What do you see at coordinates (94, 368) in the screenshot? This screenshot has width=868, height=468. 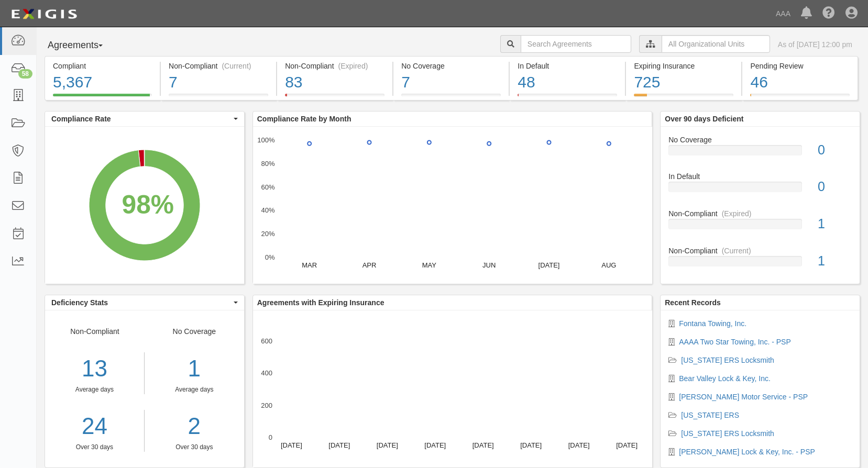 I see `div: 13` at bounding box center [94, 368].